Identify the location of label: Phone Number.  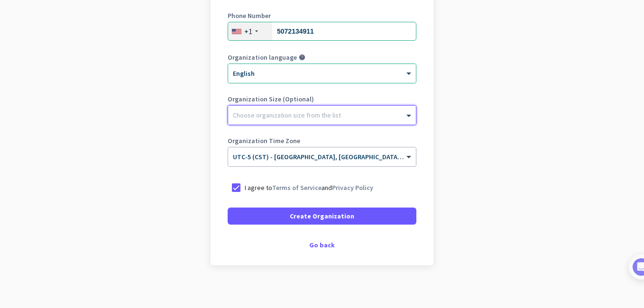
(322, 15).